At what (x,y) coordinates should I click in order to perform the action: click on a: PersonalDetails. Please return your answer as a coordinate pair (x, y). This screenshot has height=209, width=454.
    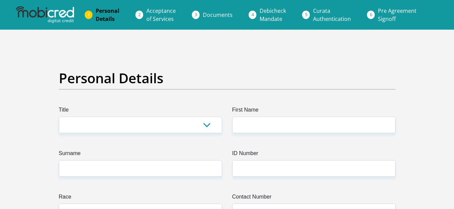
    Looking at the image, I should click on (107, 15).